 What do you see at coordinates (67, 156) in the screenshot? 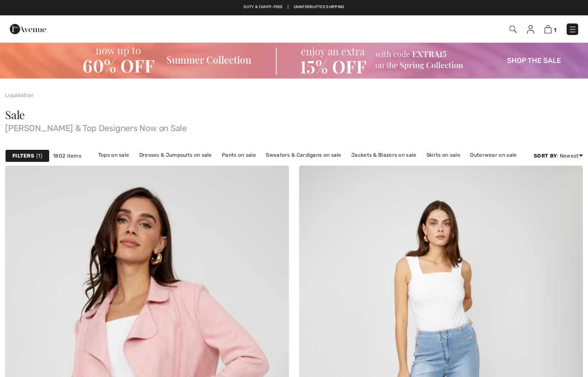
I see `span: 1802 items` at bounding box center [67, 156].